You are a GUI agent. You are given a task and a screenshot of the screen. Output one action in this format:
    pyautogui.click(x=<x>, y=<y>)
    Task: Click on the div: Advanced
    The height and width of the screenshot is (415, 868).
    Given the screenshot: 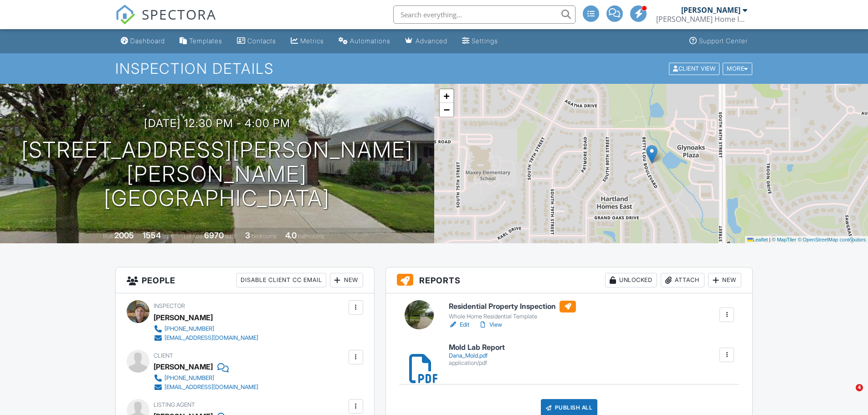 What is the action you would take?
    pyautogui.click(x=432, y=40)
    